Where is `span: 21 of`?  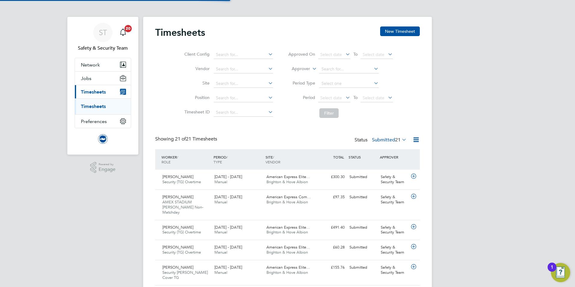 span: 21 of is located at coordinates (180, 139).